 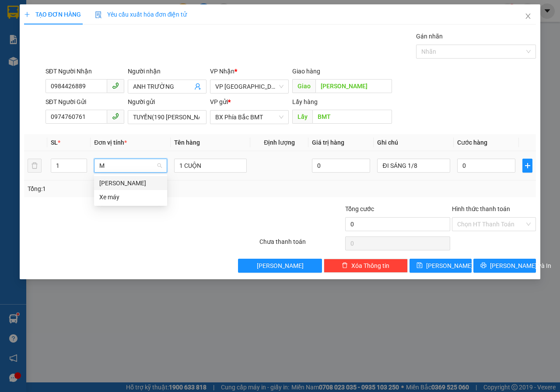 I want to click on span: Giao hàng, so click(x=306, y=71).